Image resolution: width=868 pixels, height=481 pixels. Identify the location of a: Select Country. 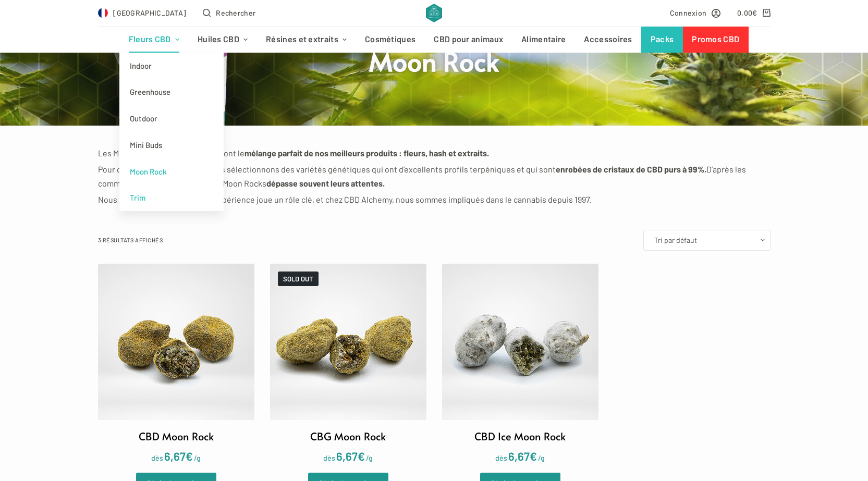
(142, 12).